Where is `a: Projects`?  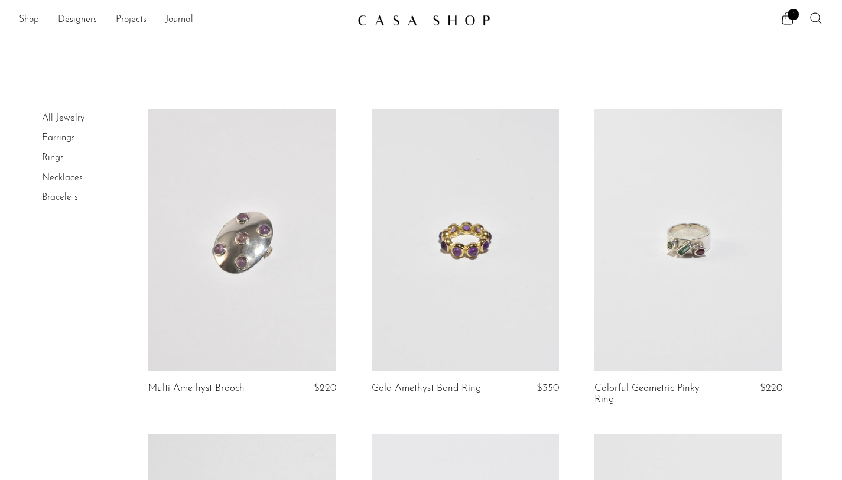
a: Projects is located at coordinates (131, 20).